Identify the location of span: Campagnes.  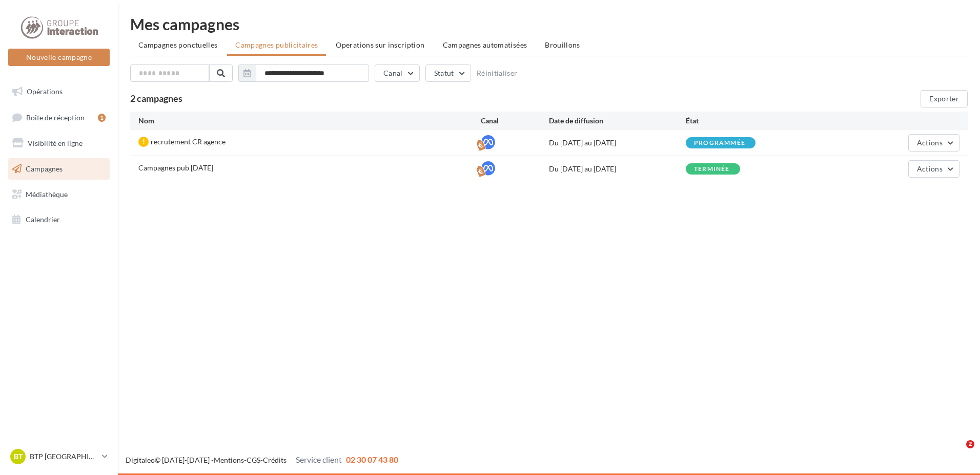
(44, 169).